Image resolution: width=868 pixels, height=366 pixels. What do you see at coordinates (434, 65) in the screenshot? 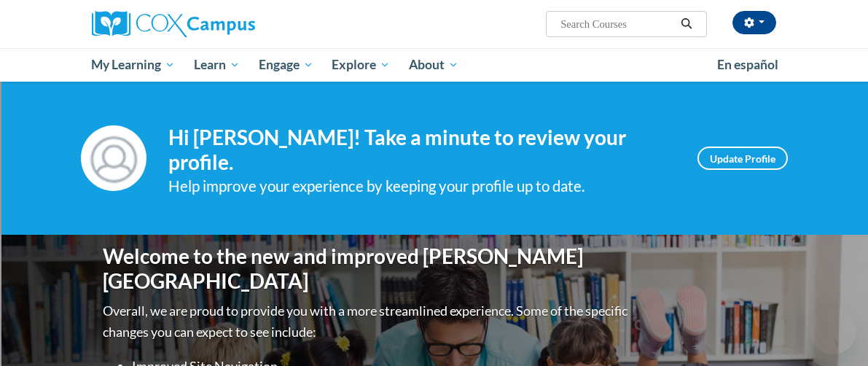
I see `span: About` at bounding box center [434, 65].